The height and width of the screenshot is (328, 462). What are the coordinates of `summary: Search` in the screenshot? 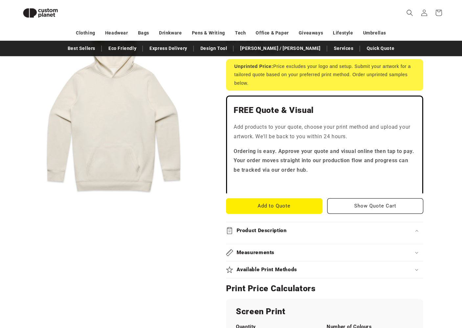 It's located at (409, 13).